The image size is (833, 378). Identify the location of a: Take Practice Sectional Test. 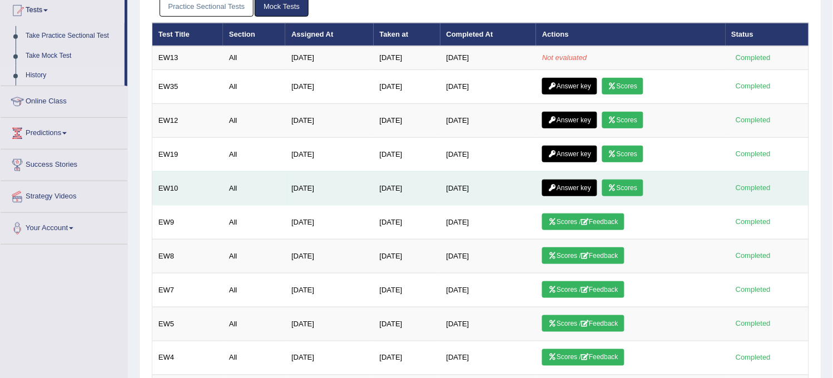
(72, 36).